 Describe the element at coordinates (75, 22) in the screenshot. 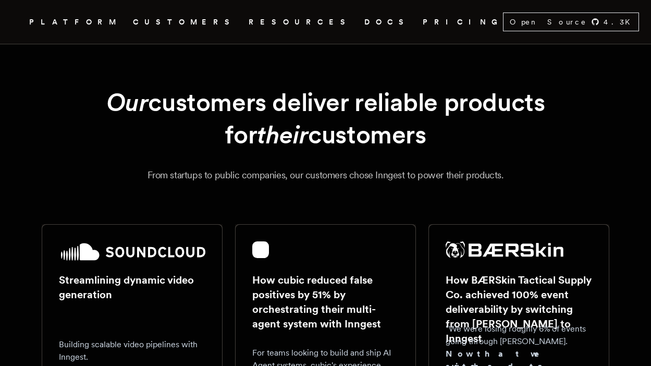

I see `span: PLATFORM` at that location.